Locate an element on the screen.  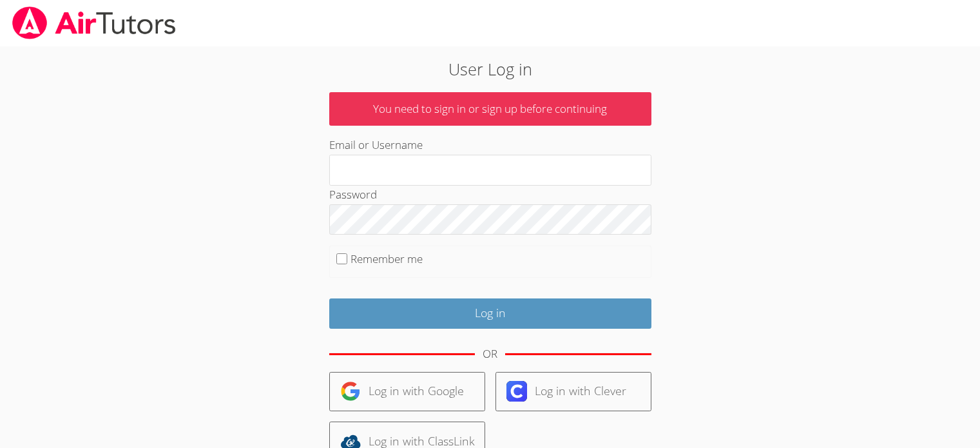
label: Password is located at coordinates (353, 194).